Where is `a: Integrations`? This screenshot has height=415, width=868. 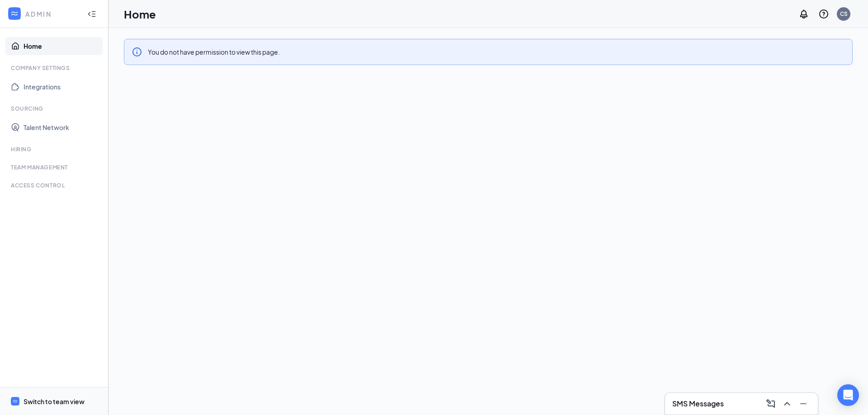 a: Integrations is located at coordinates (62, 87).